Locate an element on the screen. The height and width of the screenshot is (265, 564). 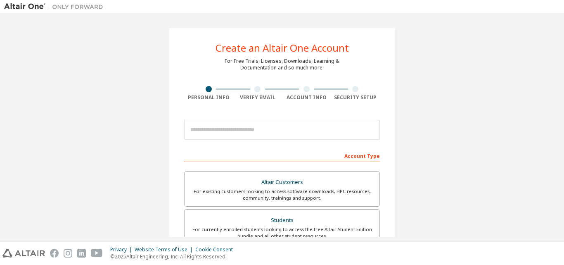
img: facebook.svg is located at coordinates (54, 253).